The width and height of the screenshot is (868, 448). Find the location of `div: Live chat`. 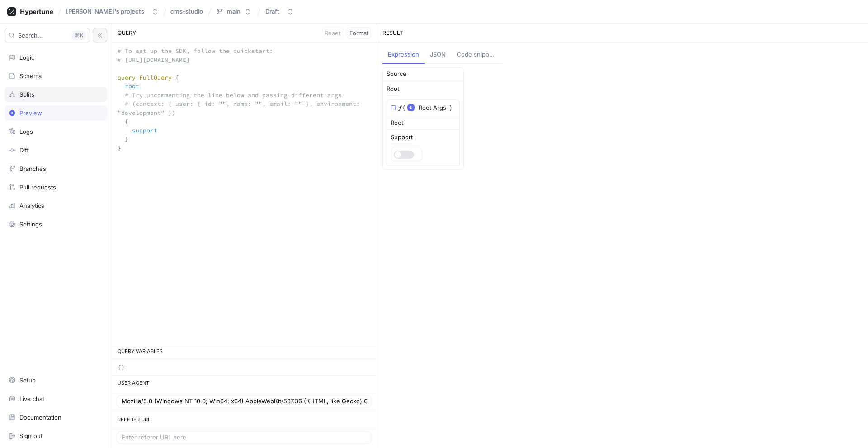

div: Live chat is located at coordinates (32, 399).